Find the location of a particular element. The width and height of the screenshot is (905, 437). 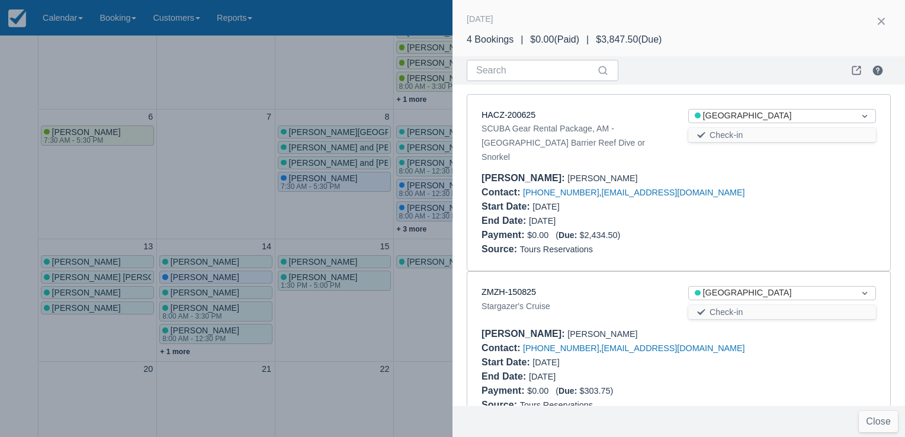

div: $0.00 ( Paid ) is located at coordinates (554, 40).